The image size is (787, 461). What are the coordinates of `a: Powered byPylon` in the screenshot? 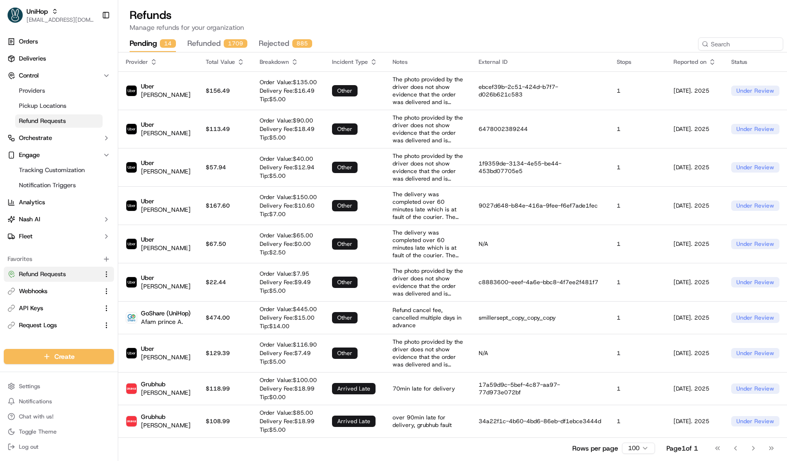 It's located at (90, 163).